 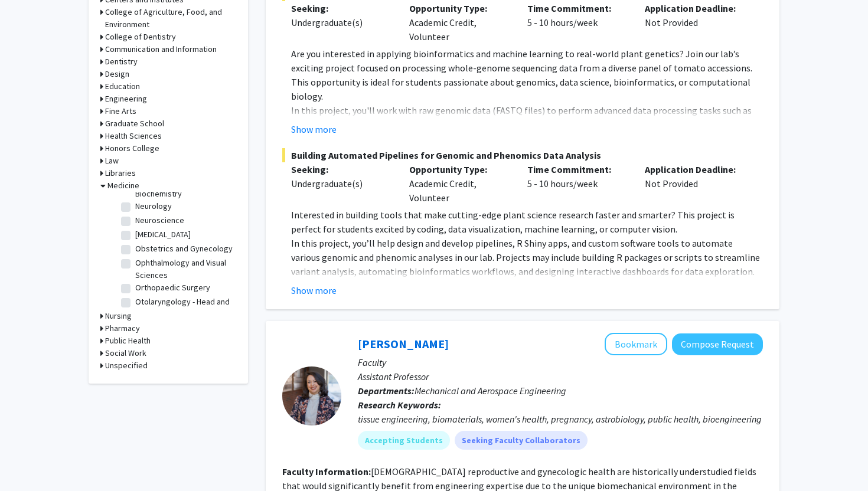 I want to click on p: In this project, you'll work with raw genomic data (FASTQ files) to perform advanced data process..., so click(x=527, y=139).